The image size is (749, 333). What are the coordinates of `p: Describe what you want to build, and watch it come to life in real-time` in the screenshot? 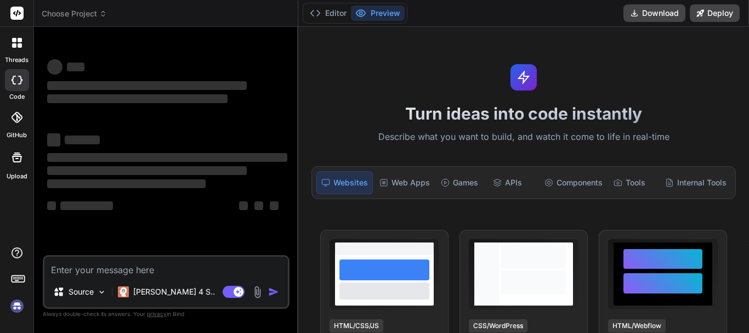 It's located at (524, 137).